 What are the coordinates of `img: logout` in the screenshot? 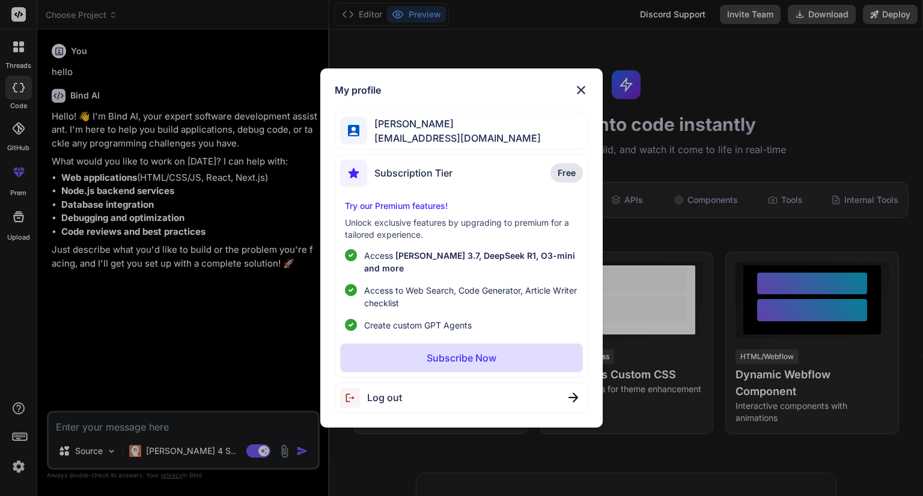 It's located at (353, 398).